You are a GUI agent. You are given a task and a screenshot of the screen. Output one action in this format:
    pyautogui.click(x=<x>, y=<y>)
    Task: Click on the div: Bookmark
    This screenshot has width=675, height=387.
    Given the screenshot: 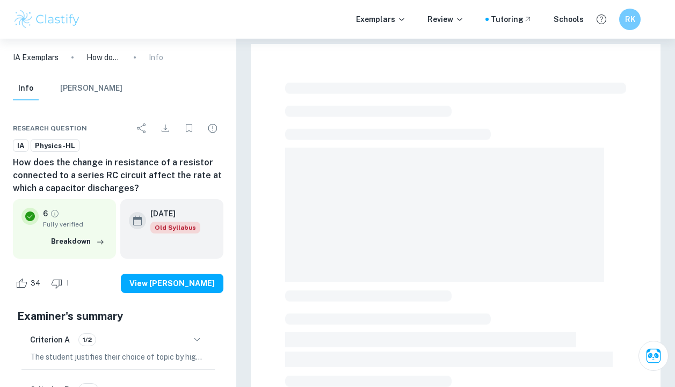 What is the action you would take?
    pyautogui.click(x=189, y=128)
    